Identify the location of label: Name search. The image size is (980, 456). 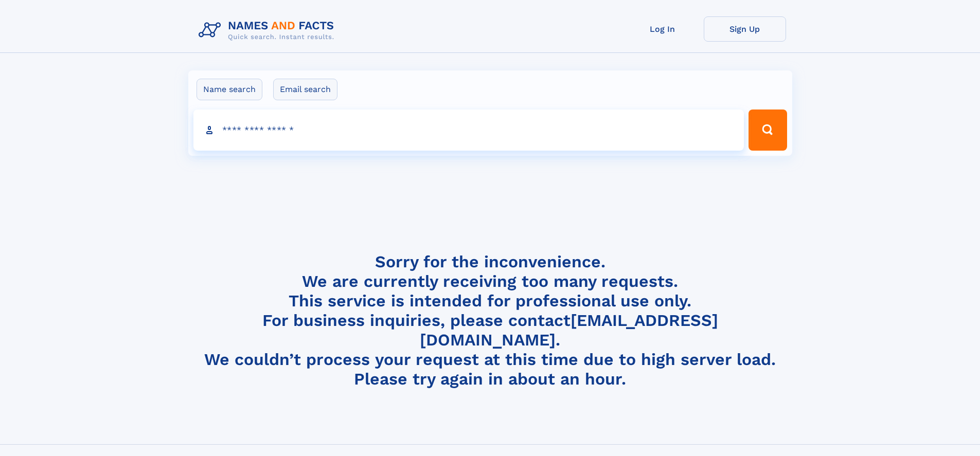
(230, 89).